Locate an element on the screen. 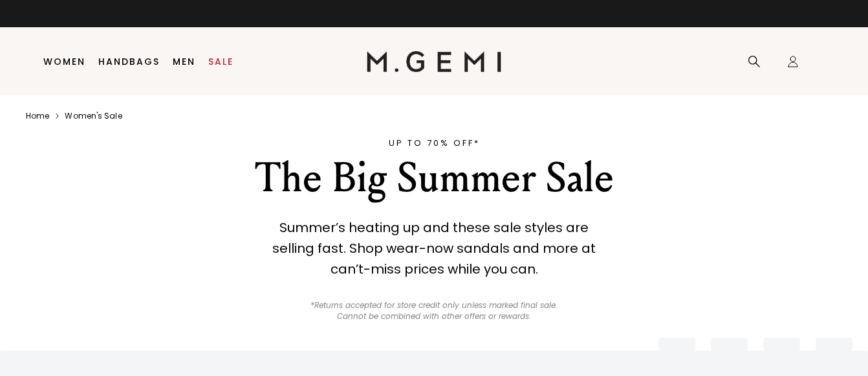 The height and width of the screenshot is (376, 868). a: Sale is located at coordinates (221, 62).